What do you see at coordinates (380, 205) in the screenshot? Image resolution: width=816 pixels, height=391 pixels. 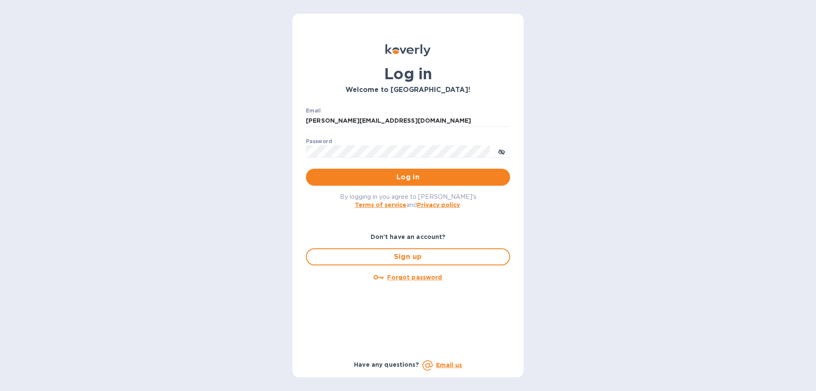 I see `b: Terms of service` at bounding box center [380, 205].